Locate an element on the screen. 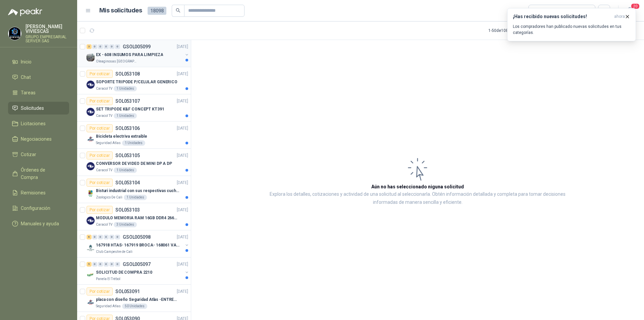  a: Licitaciones is located at coordinates (39, 124).